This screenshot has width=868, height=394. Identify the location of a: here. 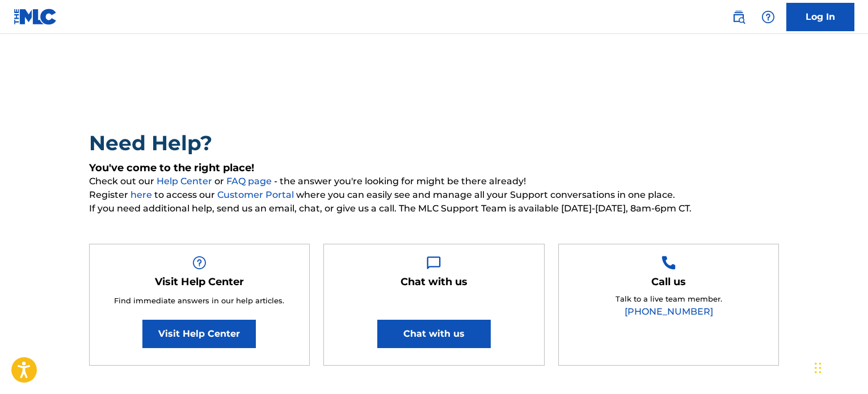
(143, 194).